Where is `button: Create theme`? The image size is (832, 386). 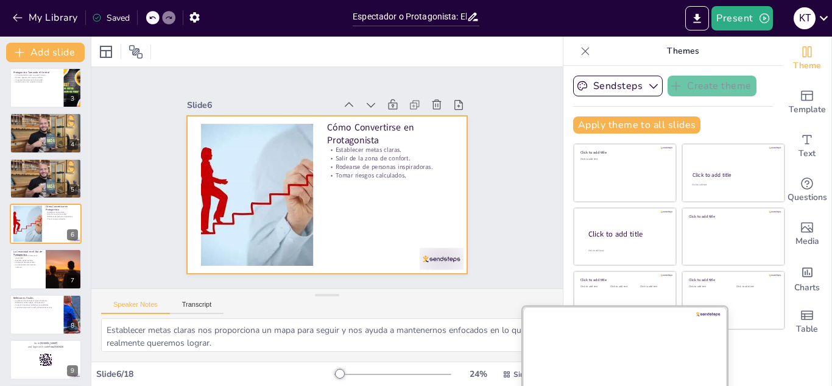 button: Create theme is located at coordinates (712, 86).